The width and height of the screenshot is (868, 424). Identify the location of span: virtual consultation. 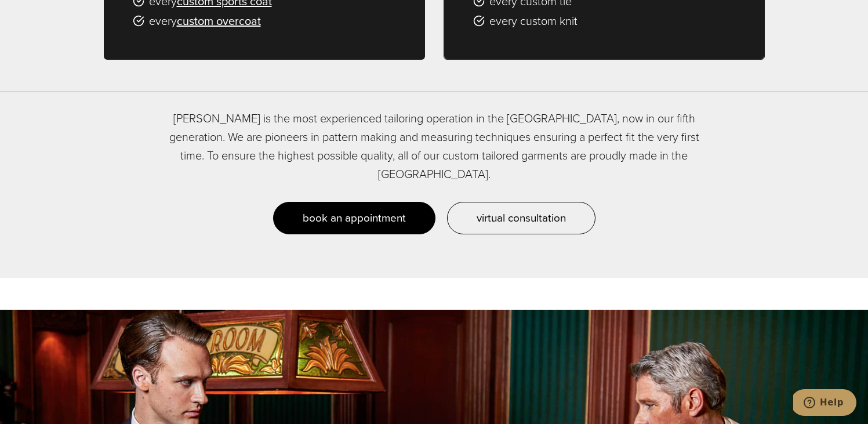
(522, 217).